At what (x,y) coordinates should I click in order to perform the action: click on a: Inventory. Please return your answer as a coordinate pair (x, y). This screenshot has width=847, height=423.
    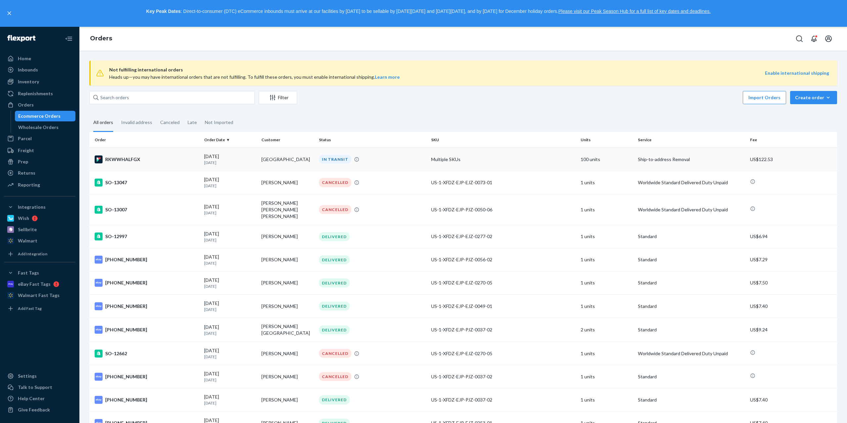
    Looking at the image, I should click on (40, 82).